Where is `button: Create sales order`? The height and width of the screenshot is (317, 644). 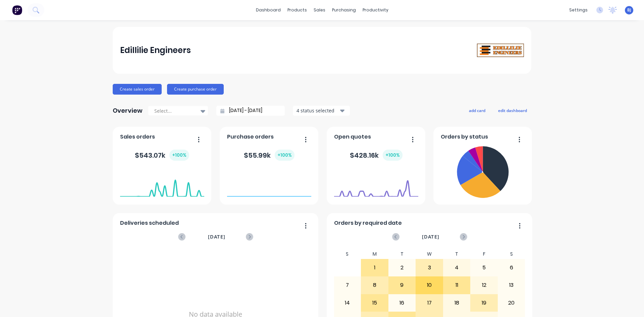 button: Create sales order is located at coordinates (137, 89).